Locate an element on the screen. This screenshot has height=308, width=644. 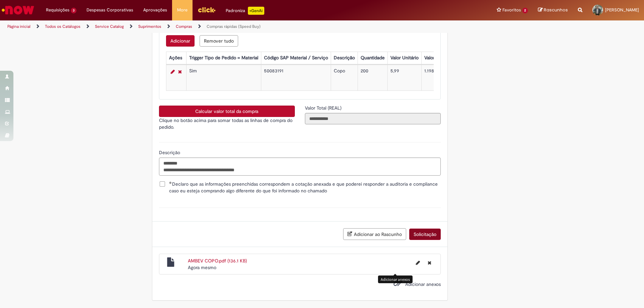
span: Requisições is located at coordinates (58, 10).